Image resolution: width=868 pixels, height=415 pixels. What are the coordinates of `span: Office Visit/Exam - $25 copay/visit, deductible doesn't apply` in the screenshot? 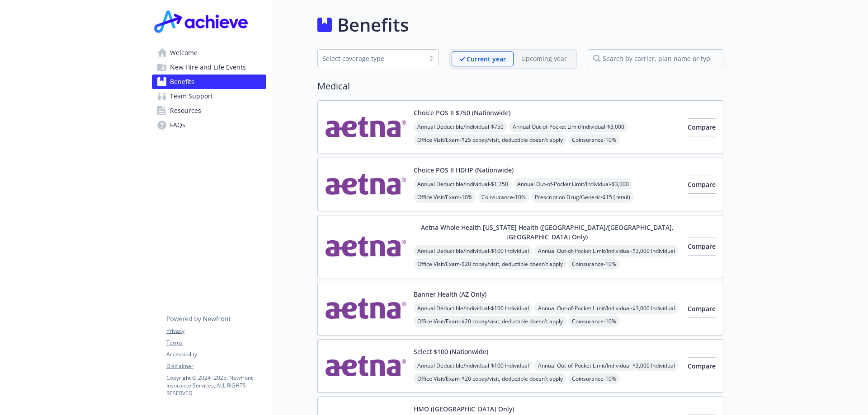 It's located at (490, 139).